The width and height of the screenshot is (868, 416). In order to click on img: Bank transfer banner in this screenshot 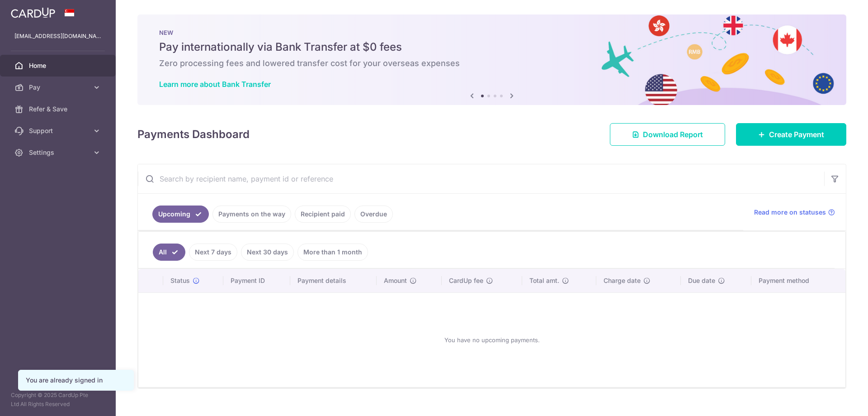, I will do `click(492, 60)`.